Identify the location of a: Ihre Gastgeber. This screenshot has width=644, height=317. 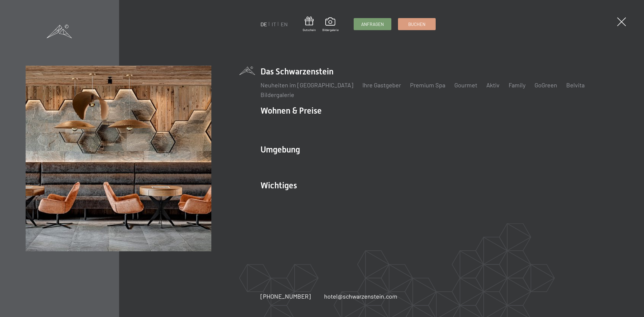
(382, 85).